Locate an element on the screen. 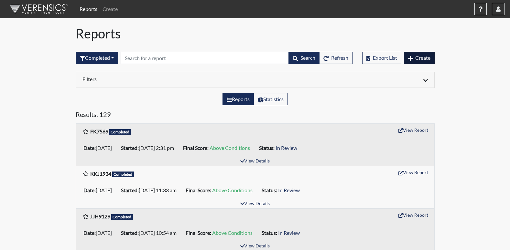 The image size is (510, 250). a: Create is located at coordinates (110, 9).